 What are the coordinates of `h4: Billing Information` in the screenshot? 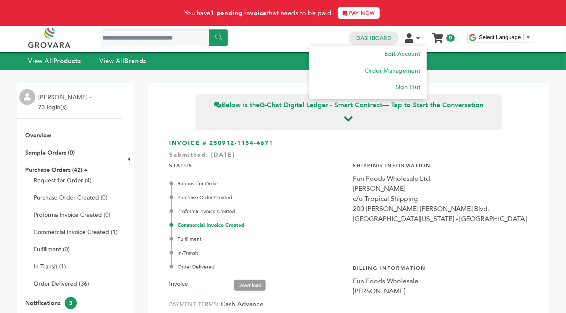 It's located at (441, 267).